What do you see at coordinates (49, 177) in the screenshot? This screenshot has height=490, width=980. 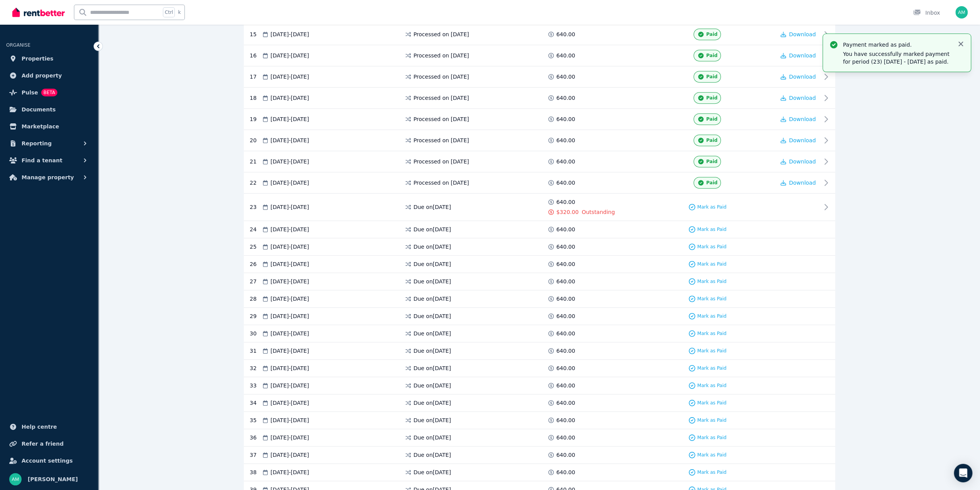 I see `button: Manage property` at bounding box center [49, 177].